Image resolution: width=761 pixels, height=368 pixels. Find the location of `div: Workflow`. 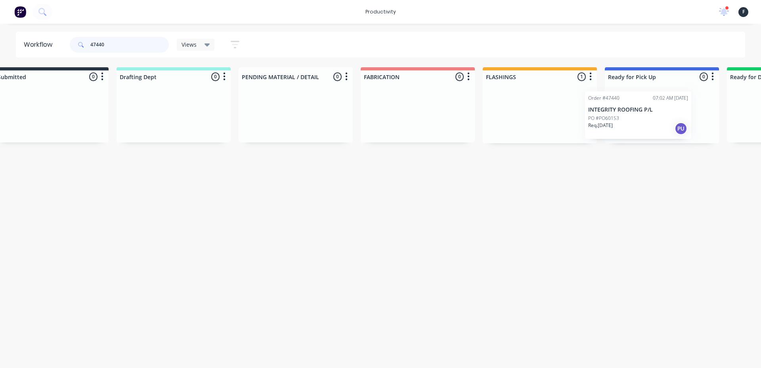

div: Workflow is located at coordinates (40, 45).